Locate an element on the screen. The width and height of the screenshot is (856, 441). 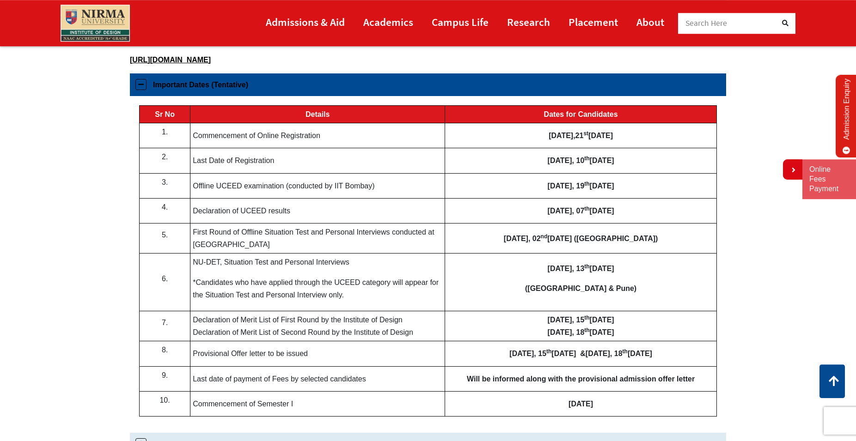
td: Declaration of UCEED results is located at coordinates (317, 211).